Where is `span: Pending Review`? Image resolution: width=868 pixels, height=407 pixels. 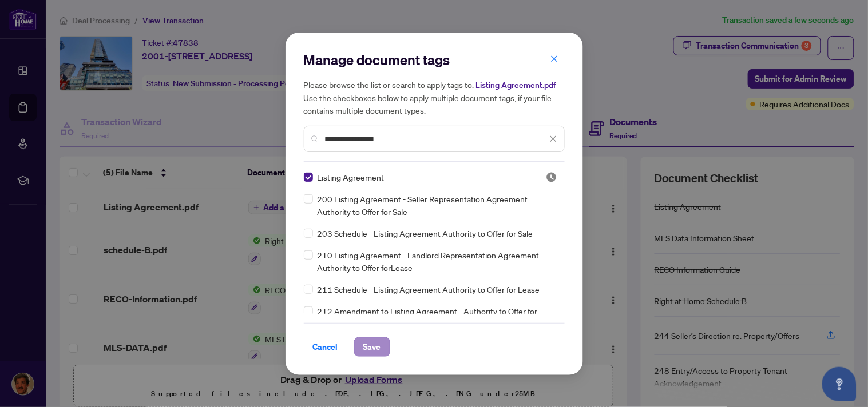 span: Pending Review is located at coordinates (552, 177).